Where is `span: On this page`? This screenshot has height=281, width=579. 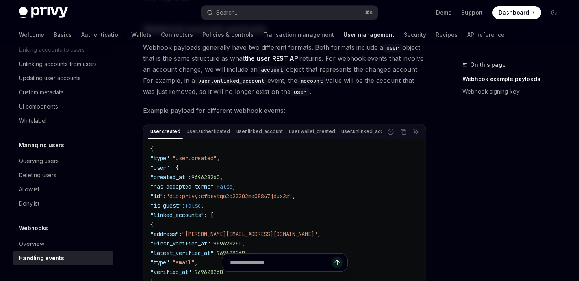
span: On this page is located at coordinates (488, 65).